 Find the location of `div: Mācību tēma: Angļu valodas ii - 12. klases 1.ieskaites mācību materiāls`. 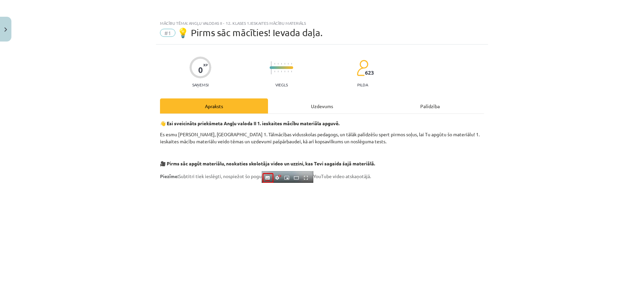

div: Mācību tēma: Angļu valodas ii - 12. klases 1.ieskaites mācību materiāls is located at coordinates (322, 23).